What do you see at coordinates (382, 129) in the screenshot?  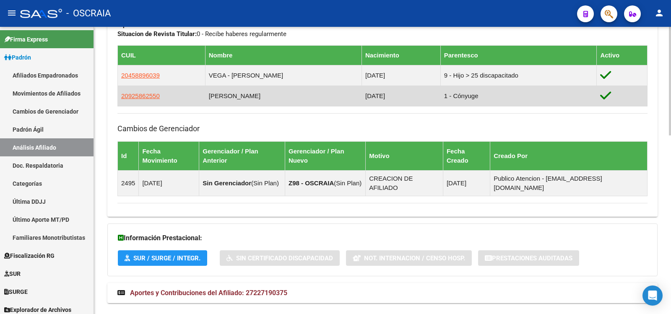 I see `h3: Cambios de Gerenciador` at bounding box center [382, 129].